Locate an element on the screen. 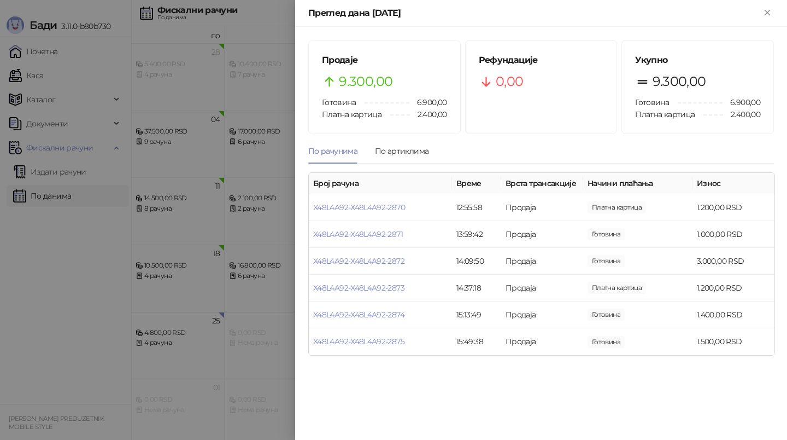 Image resolution: width=787 pixels, height=440 pixels. td: 15:13:49 is located at coordinates (477, 314).